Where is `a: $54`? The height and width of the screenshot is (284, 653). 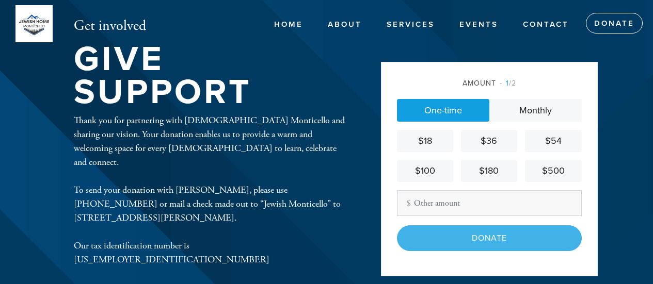
a: $54 is located at coordinates (553, 141).